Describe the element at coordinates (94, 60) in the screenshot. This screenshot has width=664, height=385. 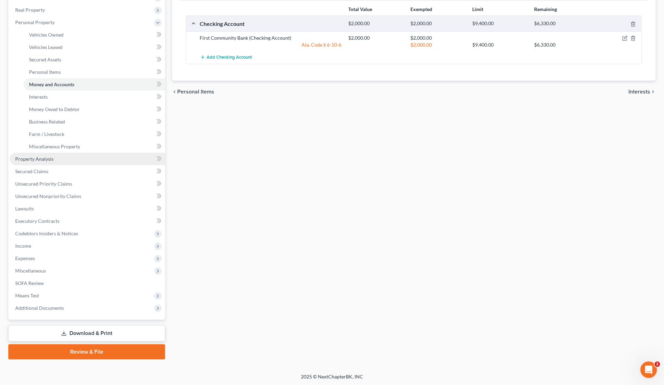
I see `a: Secured Assets` at that location.